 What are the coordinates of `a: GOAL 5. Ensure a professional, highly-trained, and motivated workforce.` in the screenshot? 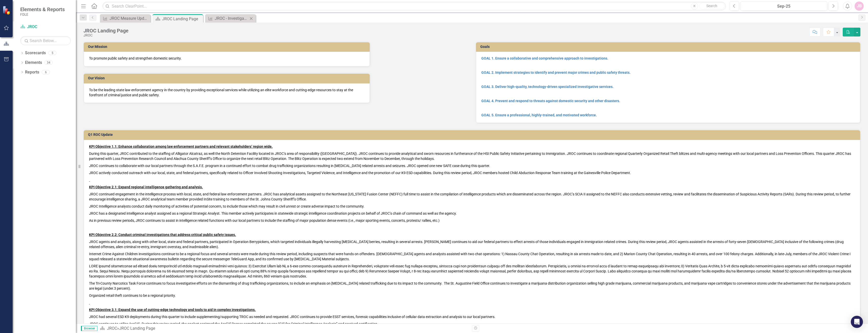 It's located at (539, 115).